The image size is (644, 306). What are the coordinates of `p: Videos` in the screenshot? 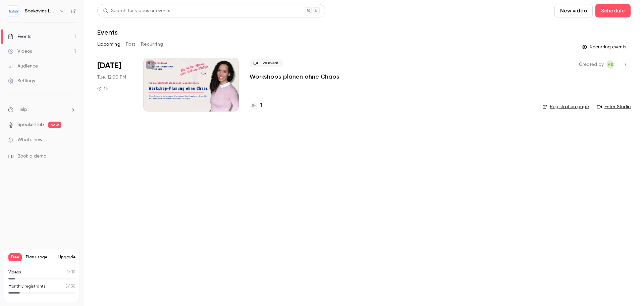 It's located at (15, 272).